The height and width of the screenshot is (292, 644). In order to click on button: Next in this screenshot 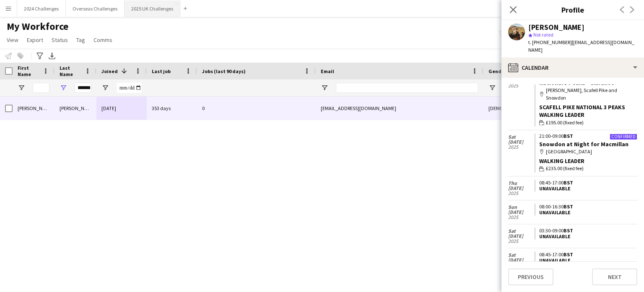, I will do `click(614, 277)`.